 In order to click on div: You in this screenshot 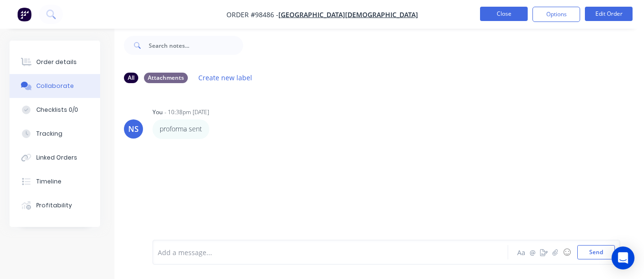, I will do `click(158, 113)`.